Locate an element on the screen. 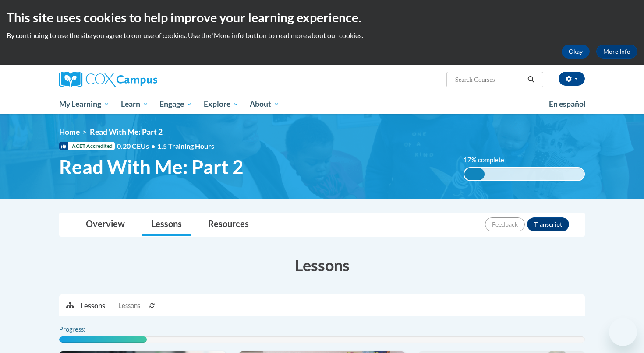 The image size is (644, 353). button: Feedback is located at coordinates (505, 224).